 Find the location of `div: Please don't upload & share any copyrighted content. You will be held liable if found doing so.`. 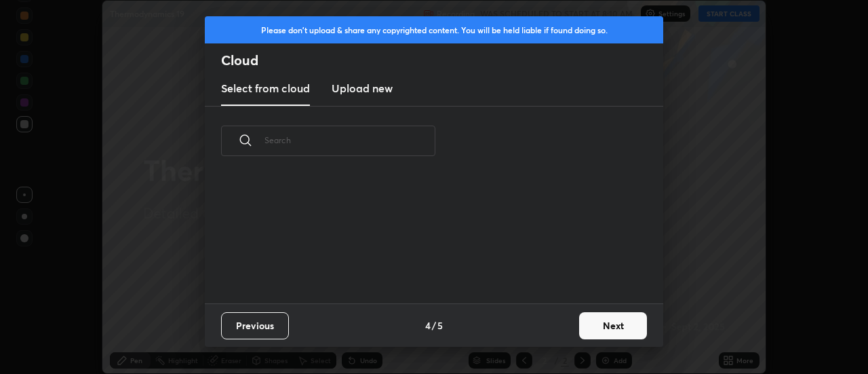

div: Please don't upload & share any copyrighted content. You will be held liable if found doing so. is located at coordinates (434, 30).